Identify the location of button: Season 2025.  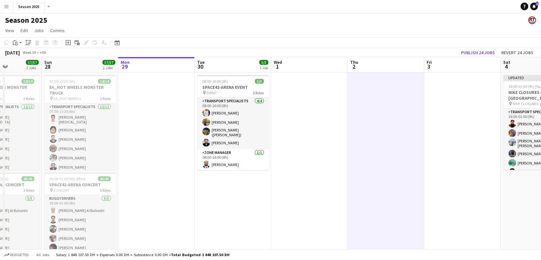
(29, 6).